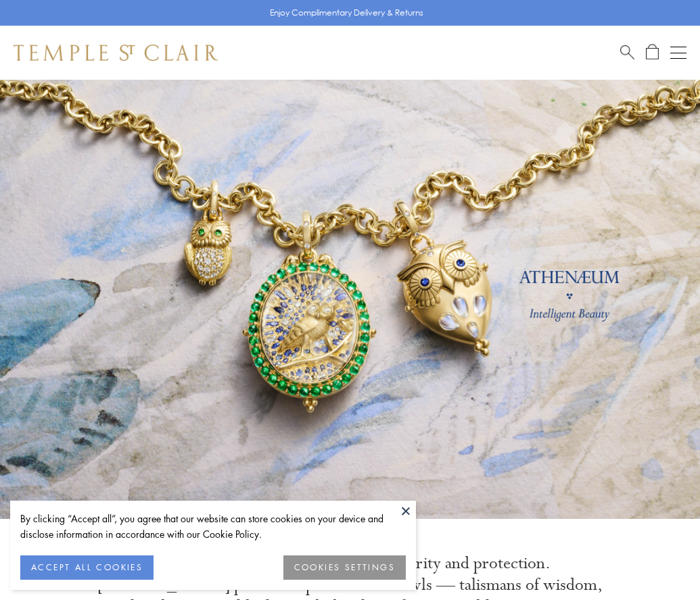 Image resolution: width=700 pixels, height=600 pixels. What do you see at coordinates (345, 568) in the screenshot?
I see `button: COOKIES SETTINGS` at bounding box center [345, 568].